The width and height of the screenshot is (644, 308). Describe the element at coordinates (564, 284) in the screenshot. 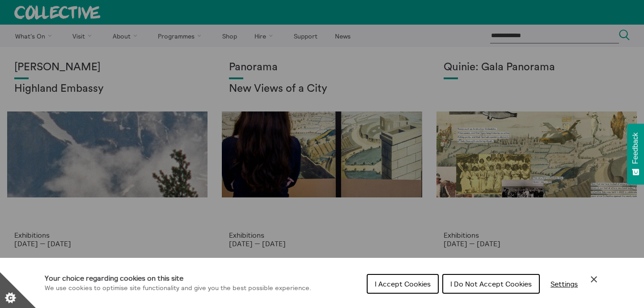

I see `span: Settings` at that location.